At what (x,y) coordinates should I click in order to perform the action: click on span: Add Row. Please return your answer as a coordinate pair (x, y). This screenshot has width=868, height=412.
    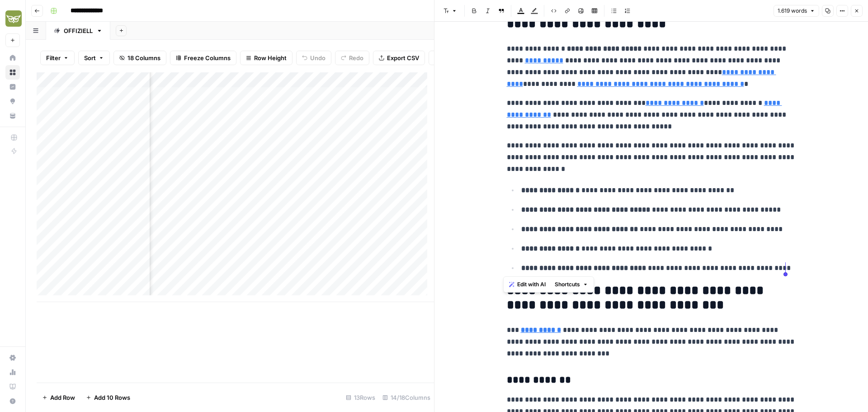
    Looking at the image, I should click on (62, 397).